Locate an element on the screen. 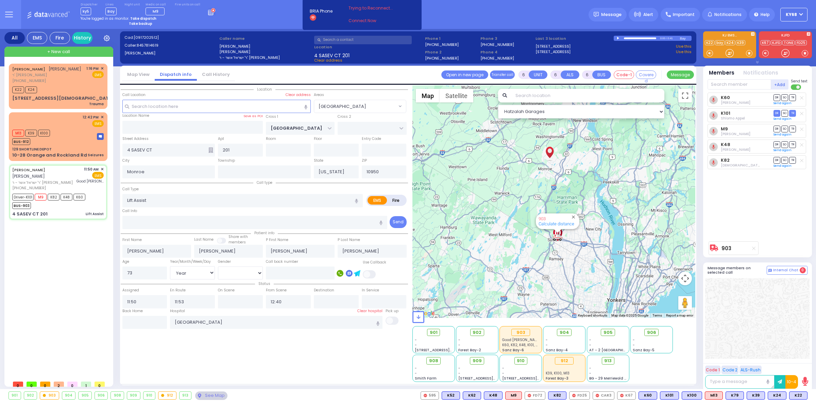 The image size is (816, 402). button: ALS is located at coordinates (570, 74).